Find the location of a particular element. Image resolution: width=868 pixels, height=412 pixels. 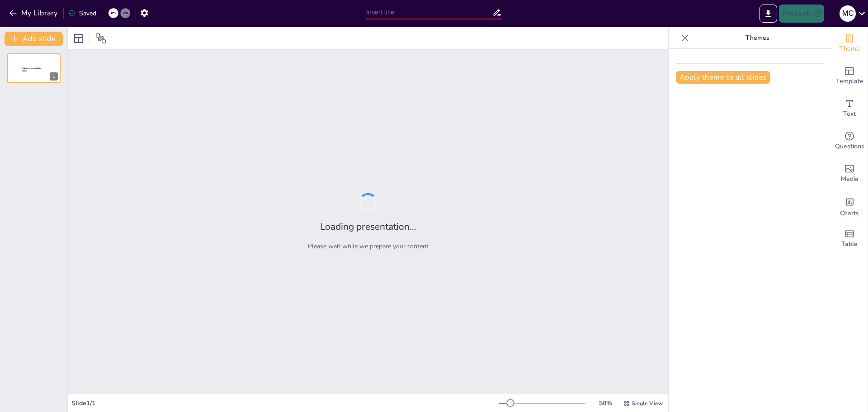

p: Please wait while we prepare your content is located at coordinates (368, 246).